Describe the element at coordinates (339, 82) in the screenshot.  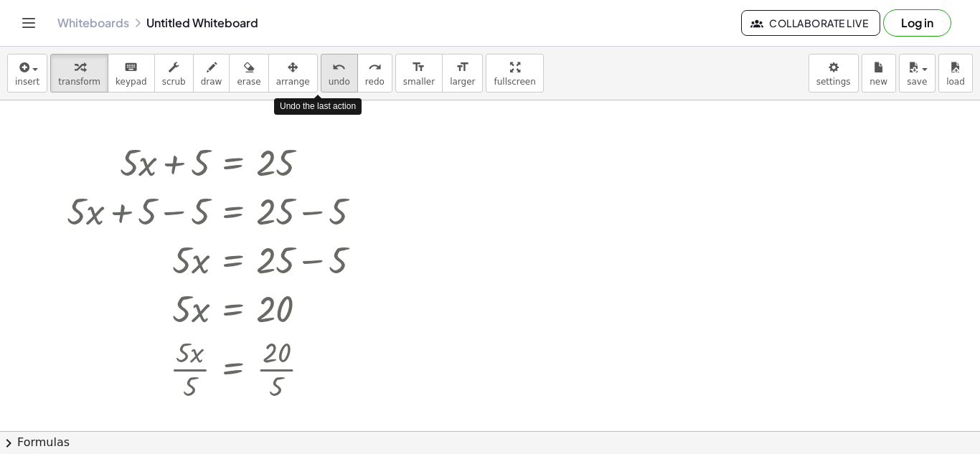
I see `span: undo` at that location.